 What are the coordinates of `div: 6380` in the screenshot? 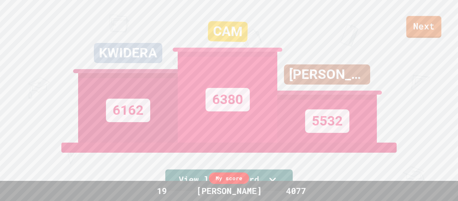 It's located at (228, 100).